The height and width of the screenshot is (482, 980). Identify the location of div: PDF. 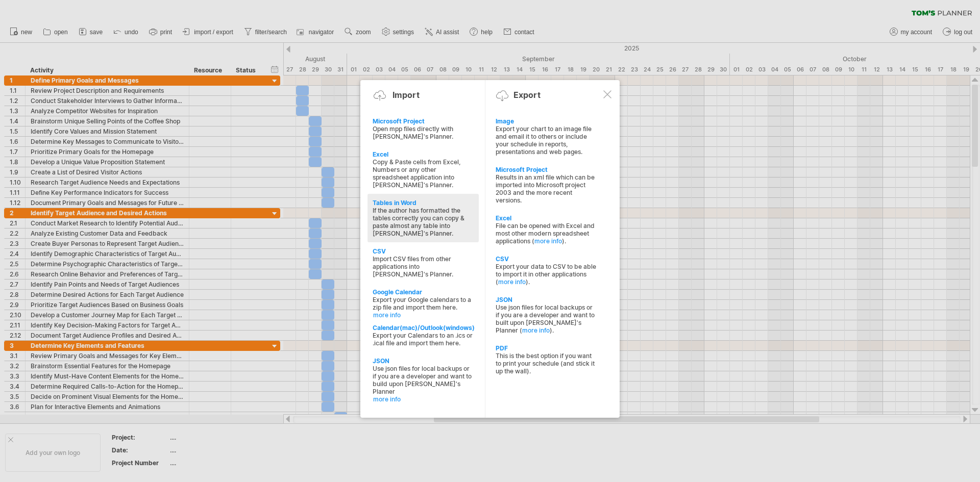
(546, 348).